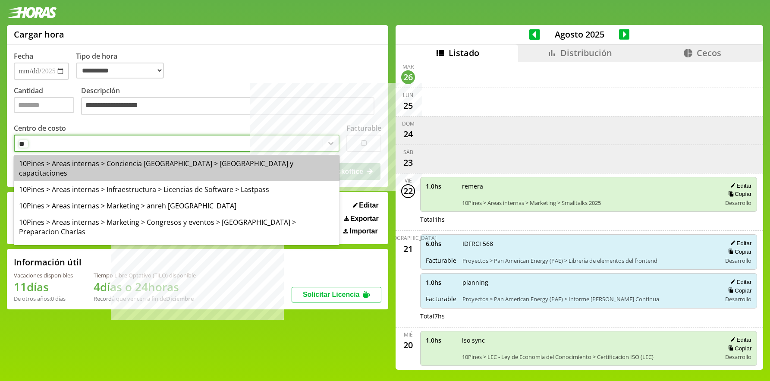 The height and width of the screenshot is (381, 770). What do you see at coordinates (588, 340) in the screenshot?
I see `span: iso sync` at bounding box center [588, 340].